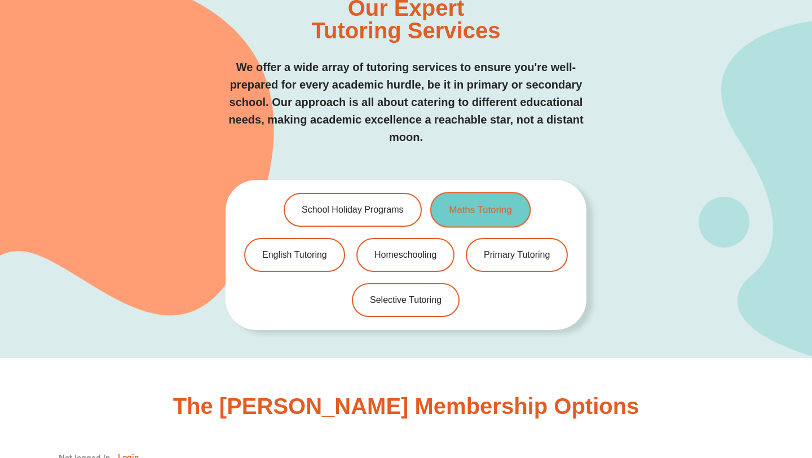  Describe the element at coordinates (480, 210) in the screenshot. I see `a: Maths Tutoring` at that location.